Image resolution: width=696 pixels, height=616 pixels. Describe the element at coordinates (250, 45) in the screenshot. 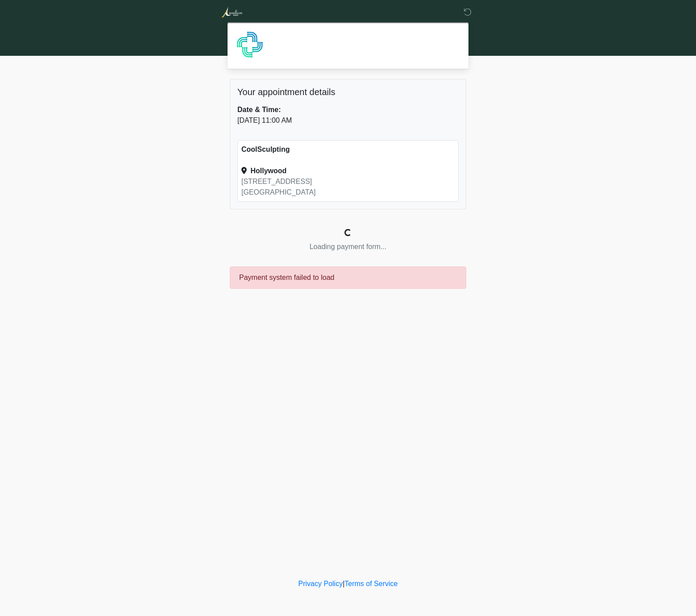

I see `img: Agent Avatar` at that location.